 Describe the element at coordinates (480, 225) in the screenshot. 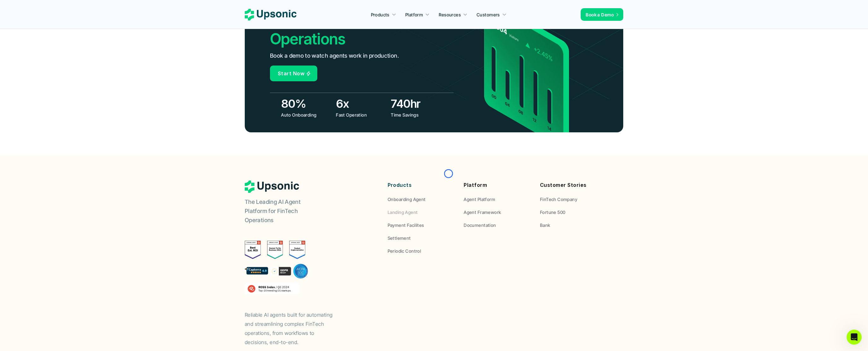

I see `span: Documentation` at that location.